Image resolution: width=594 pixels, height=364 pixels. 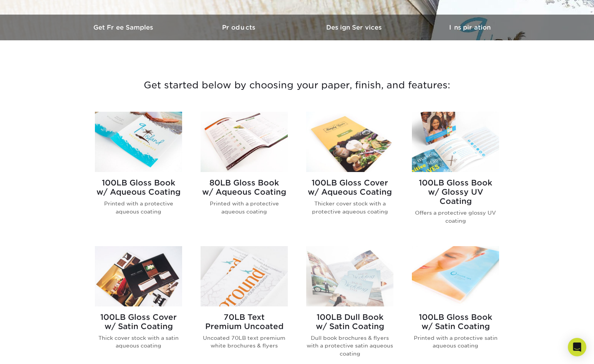 I want to click on img: 100LB Gloss Cover<br/>w/ Satin Coating Brochures & Flyers, so click(x=138, y=276).